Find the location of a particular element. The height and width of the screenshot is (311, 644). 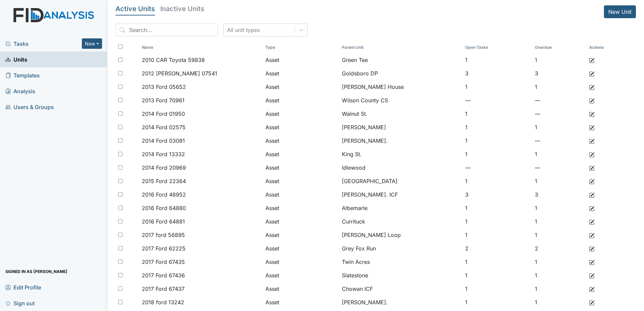

a: Tasks is located at coordinates (43, 44).